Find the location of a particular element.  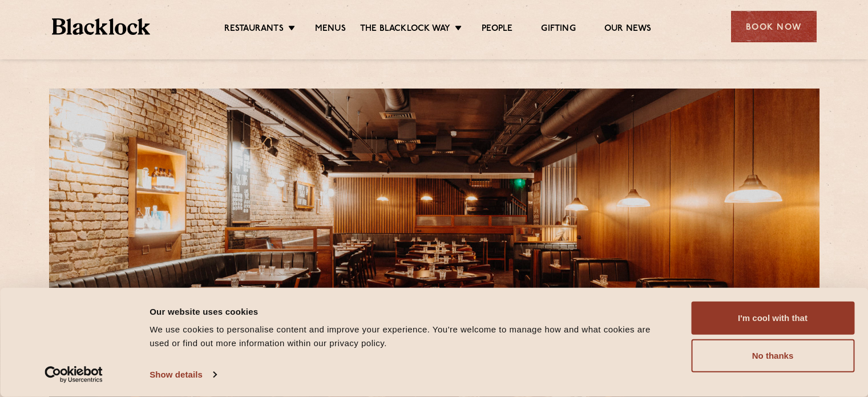

button: No thanks is located at coordinates (773, 355).